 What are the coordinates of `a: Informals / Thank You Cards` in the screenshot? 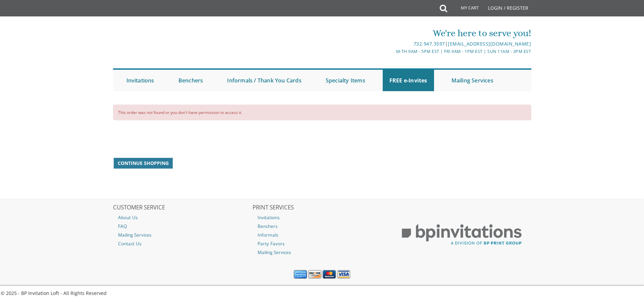 It's located at (264, 80).